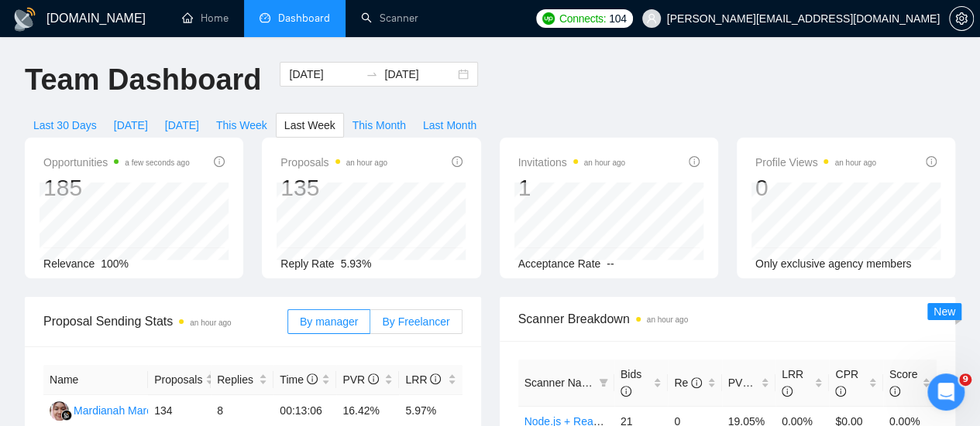  What do you see at coordinates (179, 380) in the screenshot?
I see `th: Proposals` at bounding box center [179, 380].